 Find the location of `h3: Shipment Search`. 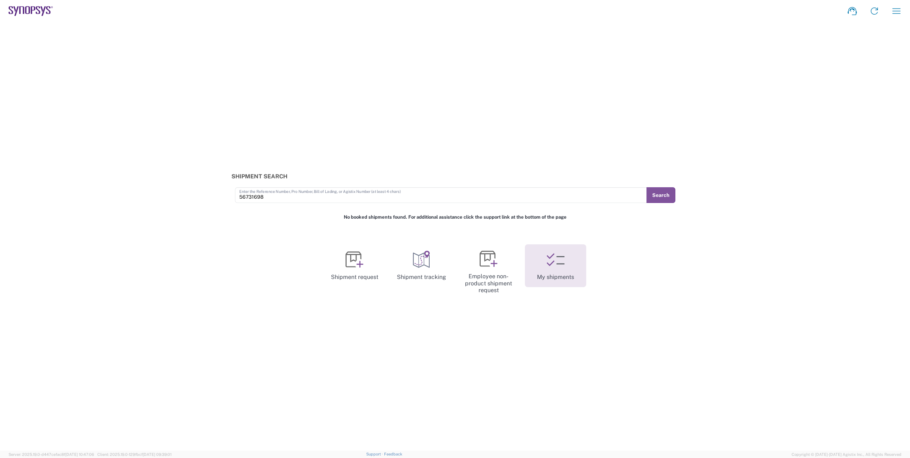

h3: Shipment Search is located at coordinates (455, 176).